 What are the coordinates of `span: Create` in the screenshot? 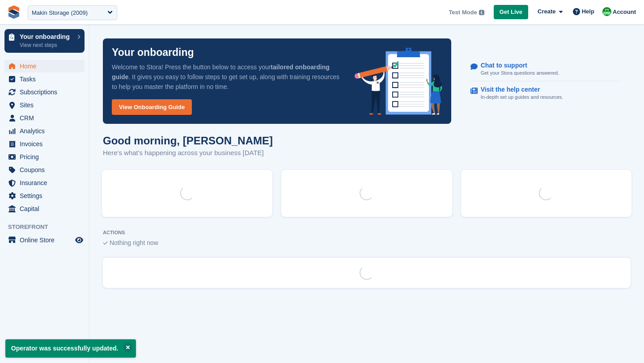 It's located at (547, 12).